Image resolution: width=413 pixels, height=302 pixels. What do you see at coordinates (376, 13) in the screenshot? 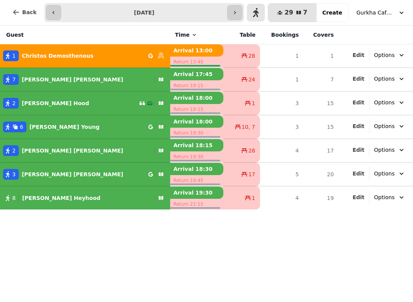
I see `span: Gurkha Cafe & Restauarant` at bounding box center [376, 13].